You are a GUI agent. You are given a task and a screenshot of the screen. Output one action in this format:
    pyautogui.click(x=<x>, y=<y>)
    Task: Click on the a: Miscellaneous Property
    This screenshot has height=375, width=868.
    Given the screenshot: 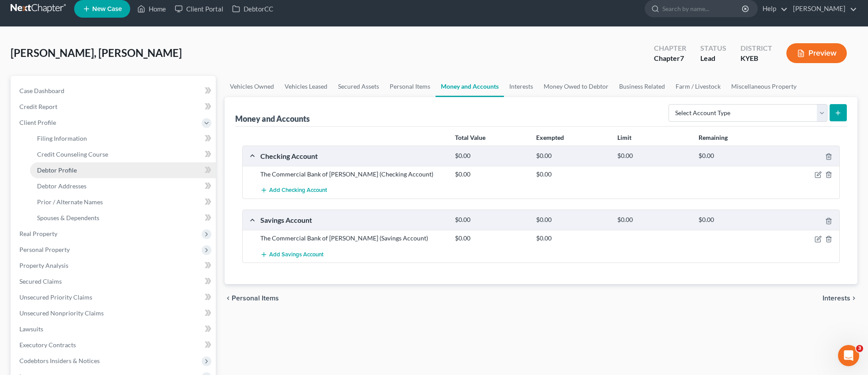 What is the action you would take?
    pyautogui.click(x=764, y=87)
    